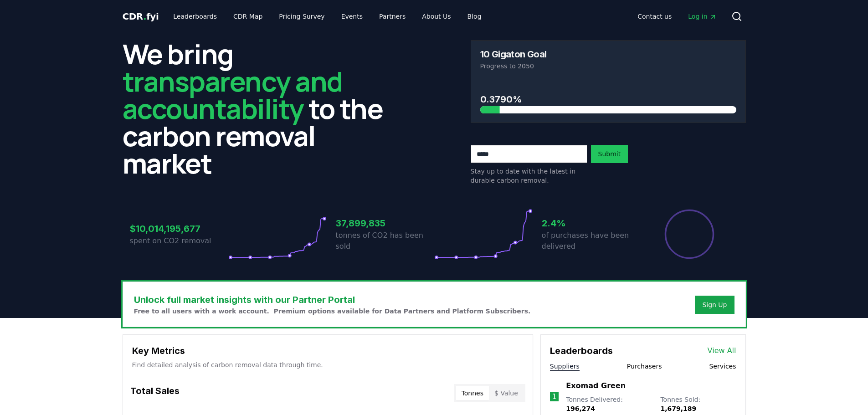  Describe the element at coordinates (332, 311) in the screenshot. I see `p: Free to all users with a work account. Premium options available for Data Partners and Platform S...` at that location.